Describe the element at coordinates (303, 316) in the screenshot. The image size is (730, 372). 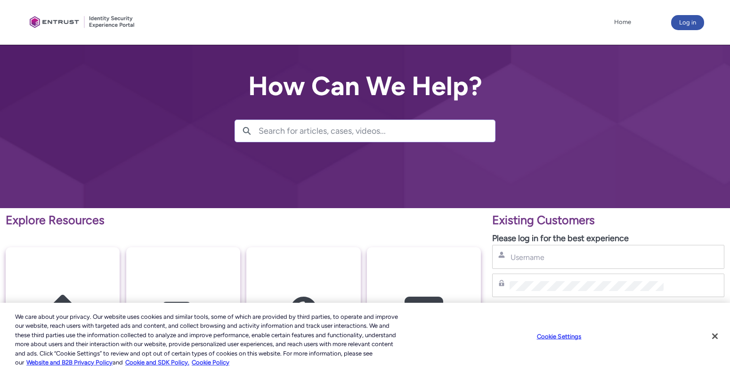
I see `img: Knowledge Articles` at that location.